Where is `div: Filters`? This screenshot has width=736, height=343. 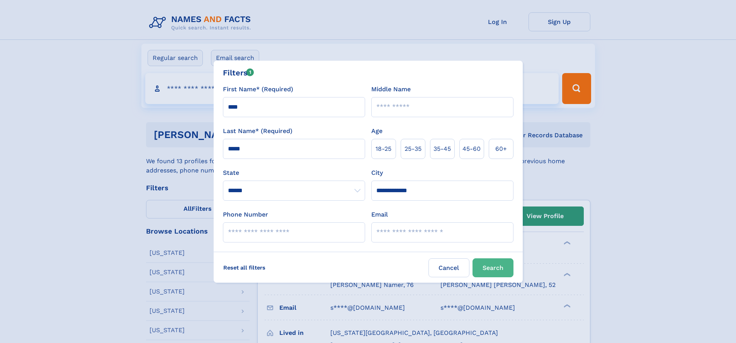
div: Filters is located at coordinates (238, 73).